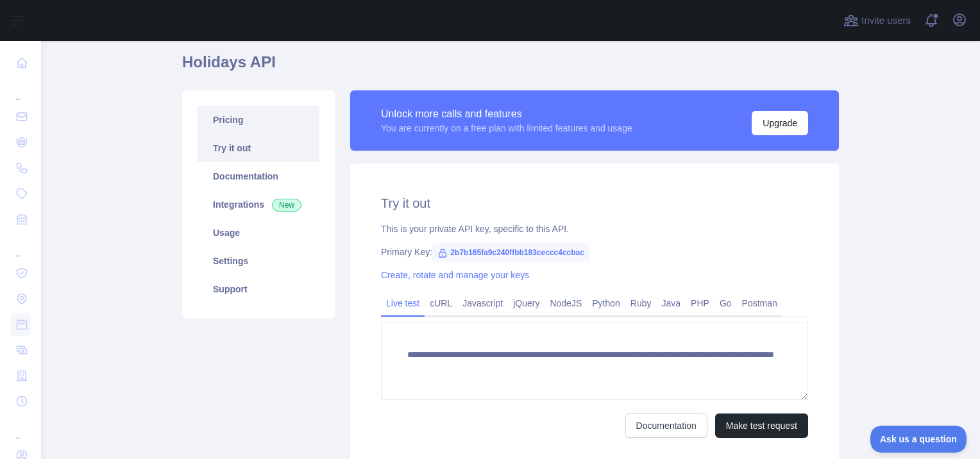 This screenshot has width=980, height=459. What do you see at coordinates (526, 303) in the screenshot?
I see `a: jQuery` at bounding box center [526, 303].